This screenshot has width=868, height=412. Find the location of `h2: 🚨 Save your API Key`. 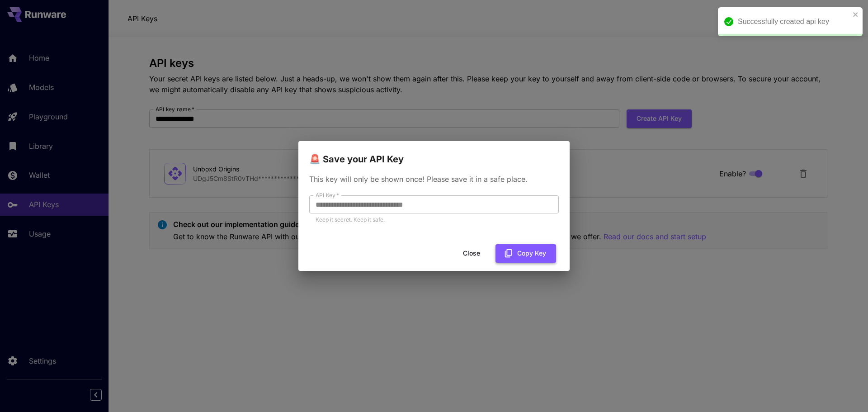

h2: 🚨 Save your API Key is located at coordinates (434, 153).